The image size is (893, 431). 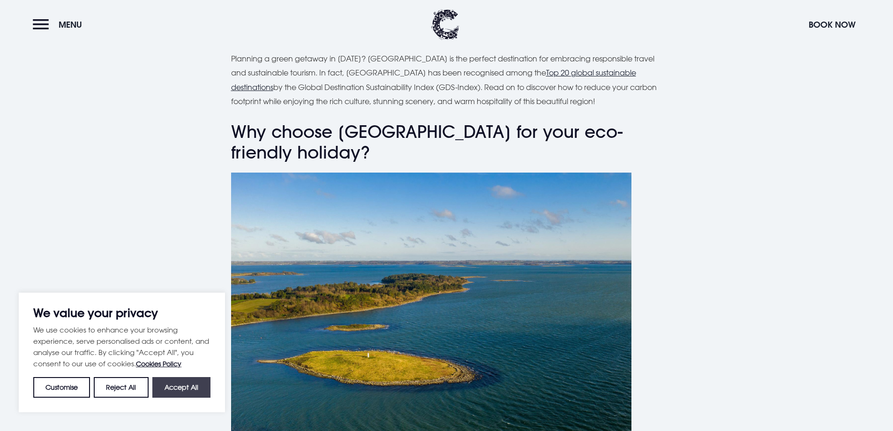 What do you see at coordinates (434, 80) in the screenshot?
I see `a: Top 20 global sustainable destinations` at bounding box center [434, 80].